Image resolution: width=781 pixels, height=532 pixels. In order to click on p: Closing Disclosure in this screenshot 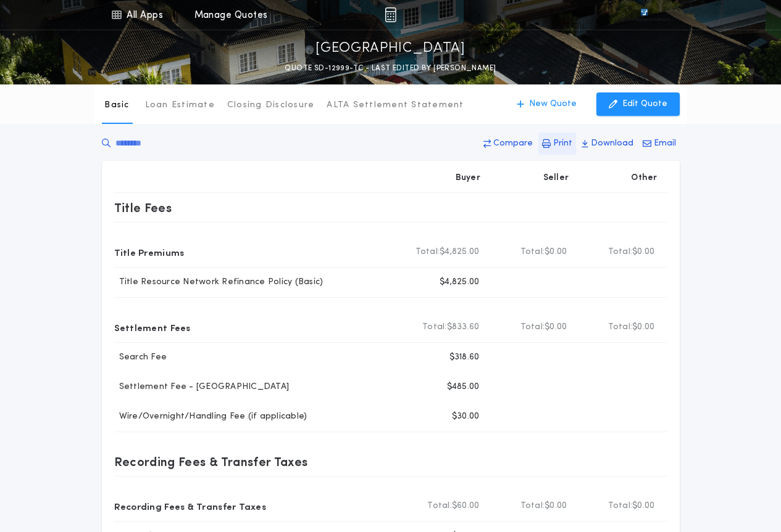, I will do `click(271, 106)`.